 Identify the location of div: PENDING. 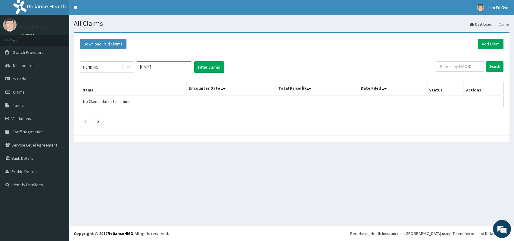
(91, 67).